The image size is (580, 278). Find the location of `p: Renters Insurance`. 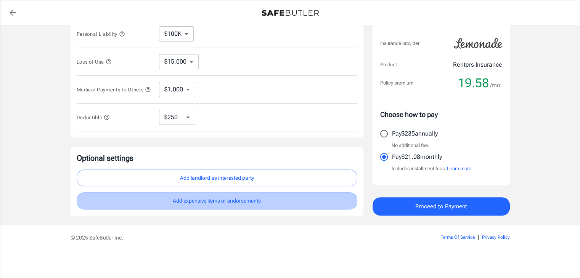

p: Renters Insurance is located at coordinates (477, 65).